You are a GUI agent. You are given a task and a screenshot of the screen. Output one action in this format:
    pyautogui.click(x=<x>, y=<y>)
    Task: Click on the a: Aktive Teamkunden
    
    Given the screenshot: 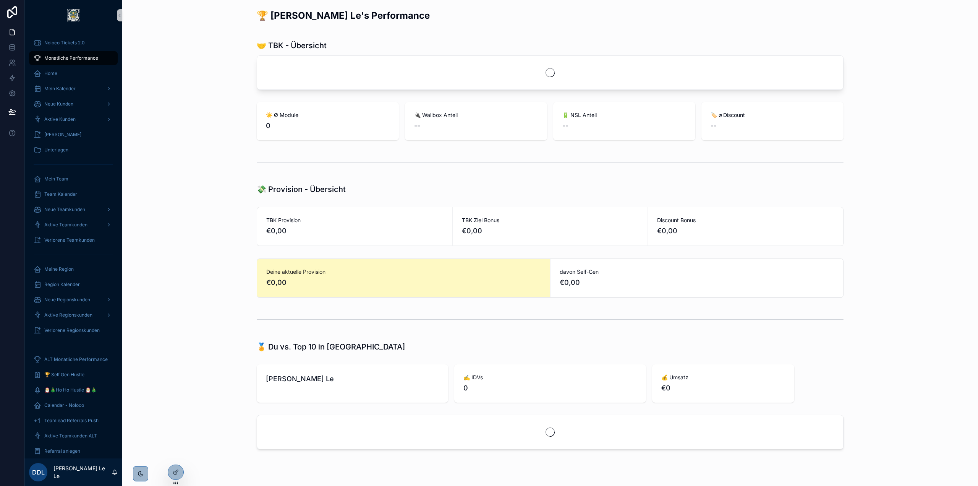 What is the action you would take?
    pyautogui.click(x=73, y=225)
    